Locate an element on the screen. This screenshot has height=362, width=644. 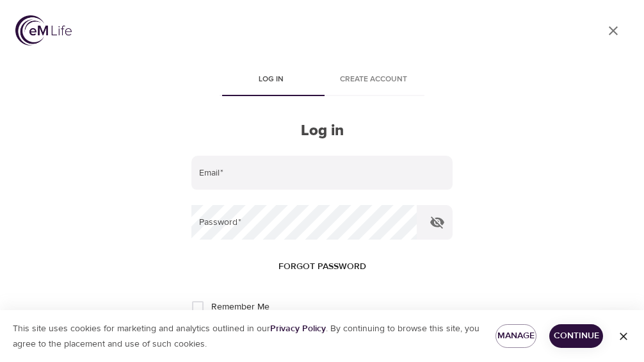
button: Continue is located at coordinates (576, 335).